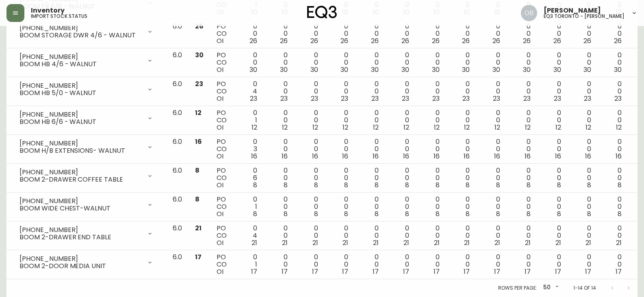  I want to click on div: BOOM HB 5/0 - WALNUT, so click(80, 93).